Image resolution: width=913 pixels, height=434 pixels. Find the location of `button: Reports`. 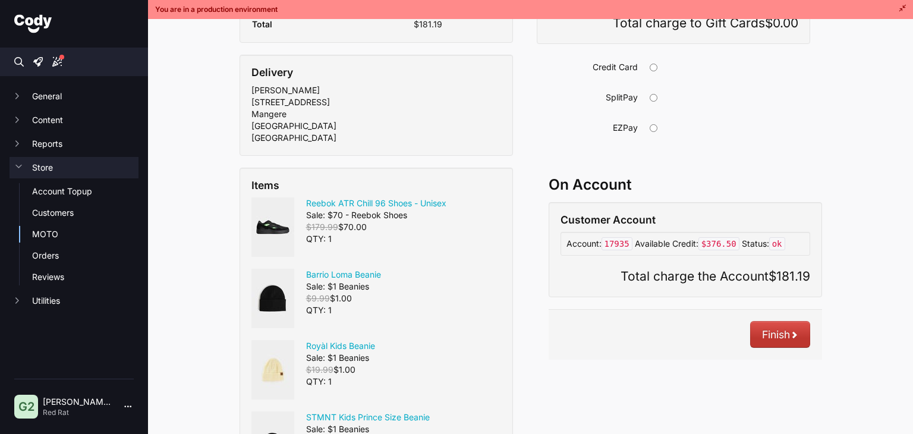

button: Reports is located at coordinates (74, 144).